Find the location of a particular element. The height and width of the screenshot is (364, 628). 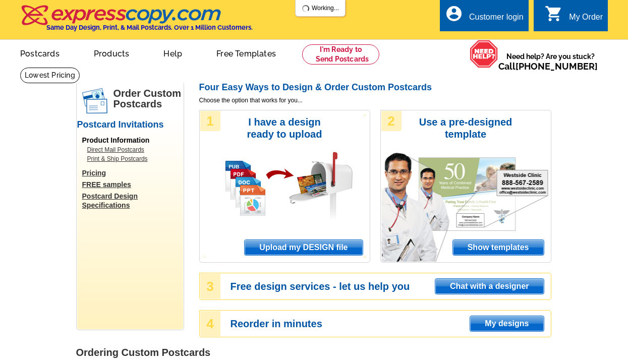

img: help is located at coordinates (484, 54).